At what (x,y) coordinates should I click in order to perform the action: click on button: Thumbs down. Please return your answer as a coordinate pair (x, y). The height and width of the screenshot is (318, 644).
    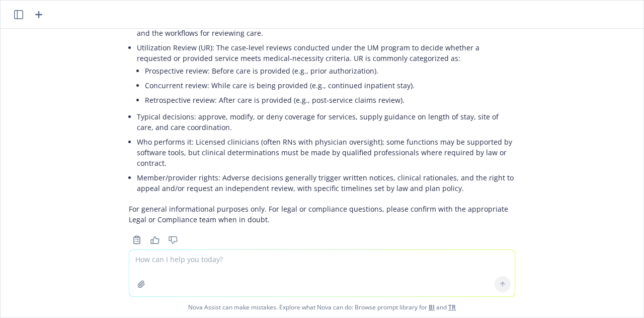
    Looking at the image, I should click on (173, 240).